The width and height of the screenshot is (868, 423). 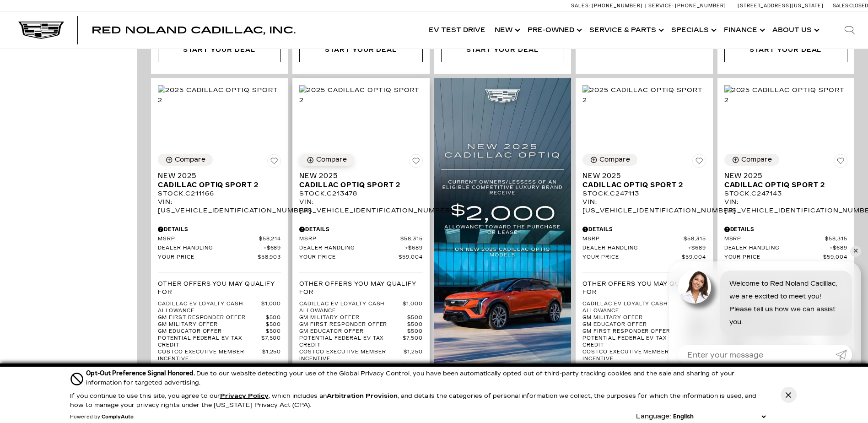 What do you see at coordinates (362, 396) in the screenshot?
I see `strong: Arbitration Provision` at bounding box center [362, 396].